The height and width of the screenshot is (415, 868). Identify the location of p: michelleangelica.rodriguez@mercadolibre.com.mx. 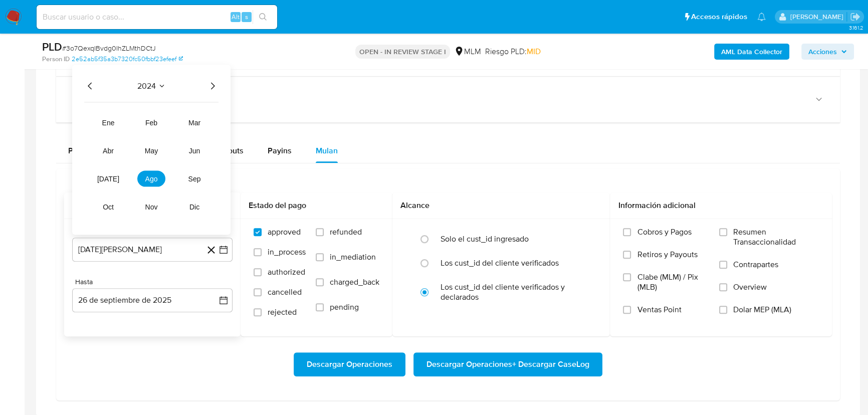
(818, 17).